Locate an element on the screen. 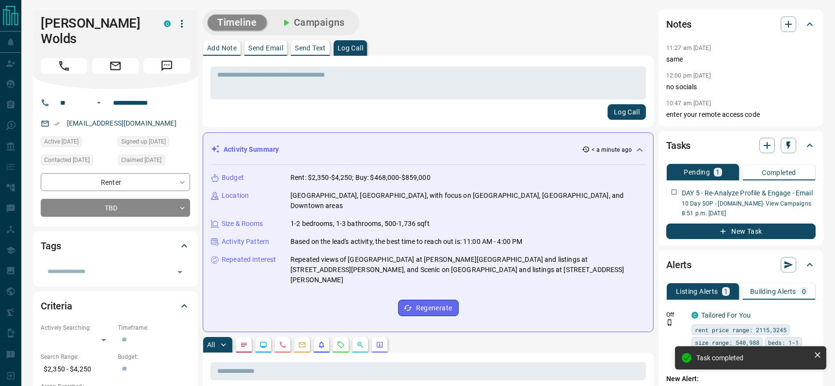 The width and height of the screenshot is (835, 386). p: Add Note is located at coordinates (222, 48).